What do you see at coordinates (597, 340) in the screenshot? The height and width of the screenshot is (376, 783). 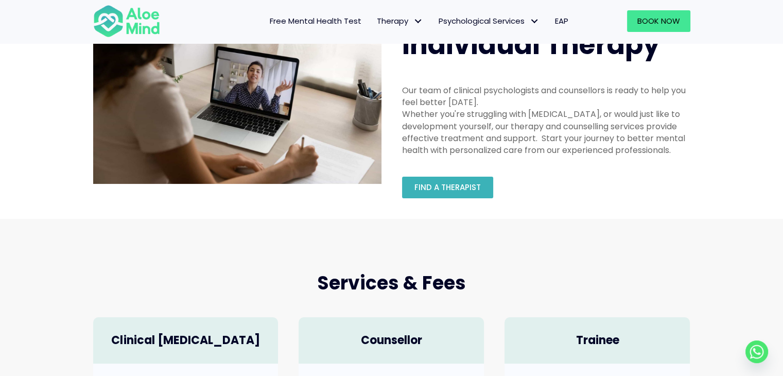 I see `h4: Trainee` at bounding box center [597, 340].